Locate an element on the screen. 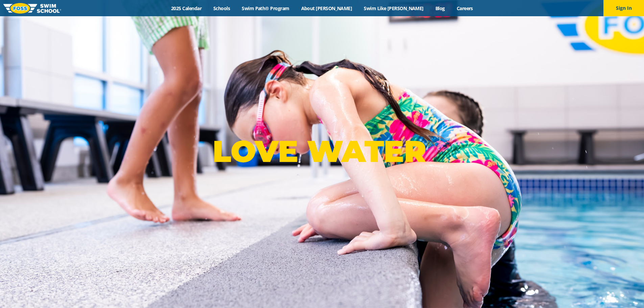 Image resolution: width=644 pixels, height=308 pixels. a: 2025 Calendar is located at coordinates (186, 8).